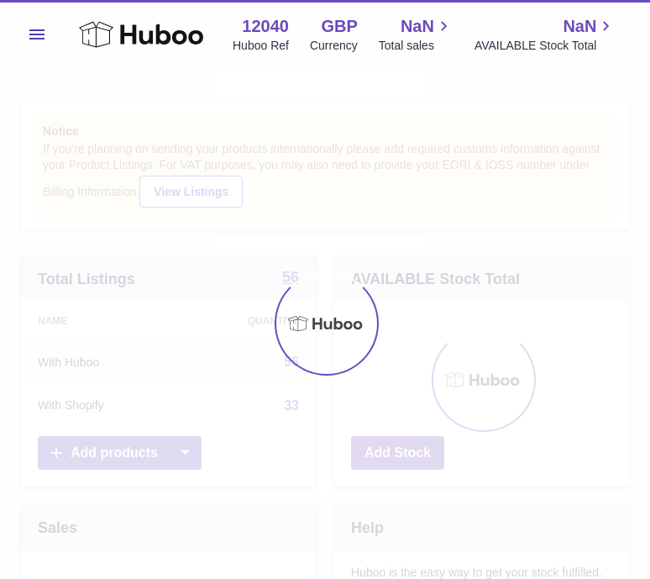 The width and height of the screenshot is (650, 579). I want to click on span: Total sales, so click(416, 45).